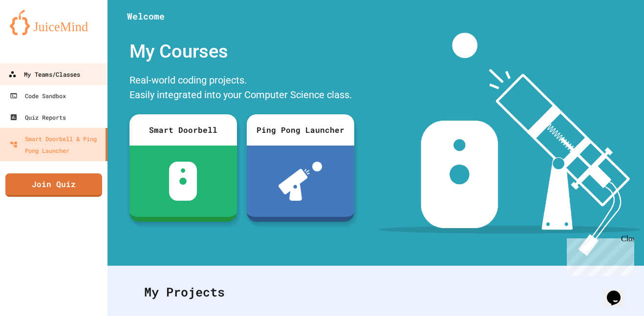 The height and width of the screenshot is (316, 644). Describe the element at coordinates (300, 181) in the screenshot. I see `img: ppl-with-ball.png` at that location.